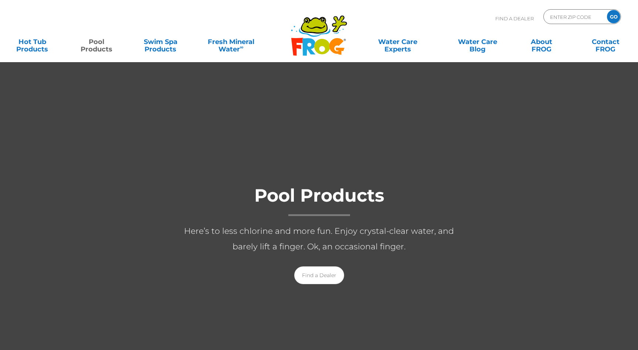 This screenshot has width=638, height=350. I want to click on a: Fresh MineralWater∞, so click(231, 42).